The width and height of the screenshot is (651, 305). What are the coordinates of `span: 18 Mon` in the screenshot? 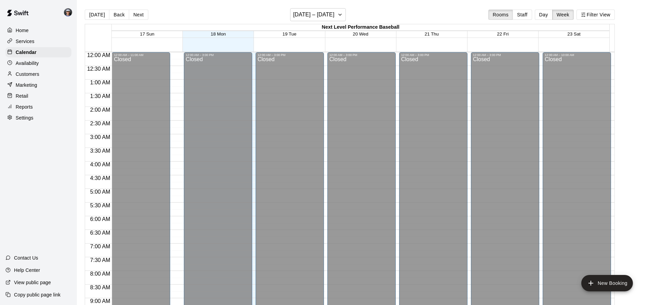 It's located at (218, 34).